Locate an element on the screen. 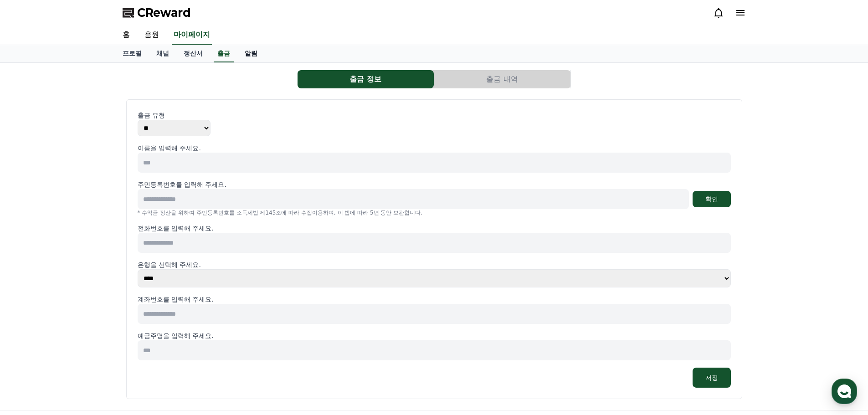 The height and width of the screenshot is (415, 868). span: 설정 is located at coordinates (146, 306).